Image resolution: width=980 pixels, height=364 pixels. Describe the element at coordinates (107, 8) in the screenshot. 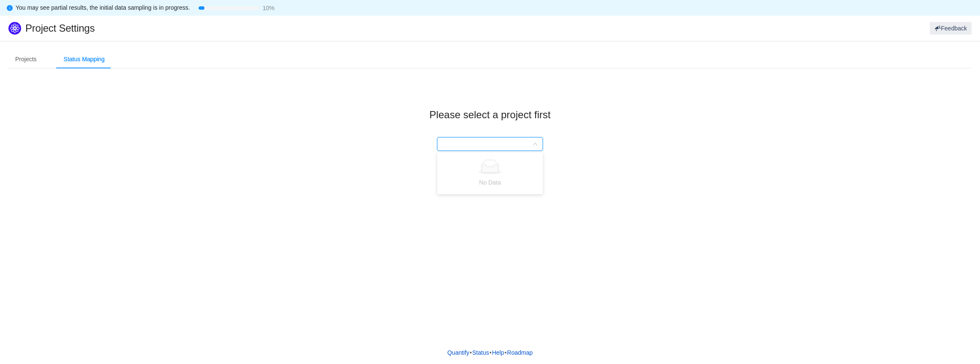

I see `span: You may see partial results, the initial data sampling is in progress.` at that location.